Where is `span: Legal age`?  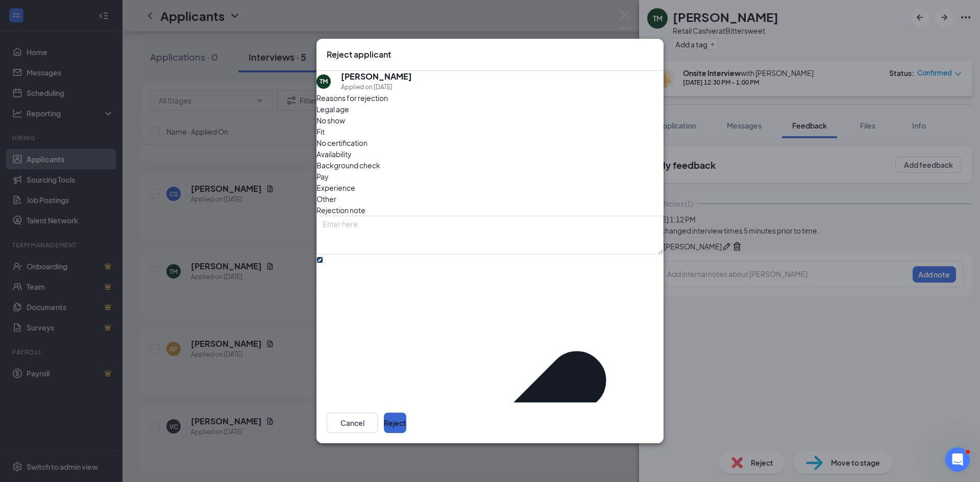
span: Legal age is located at coordinates (333, 109).